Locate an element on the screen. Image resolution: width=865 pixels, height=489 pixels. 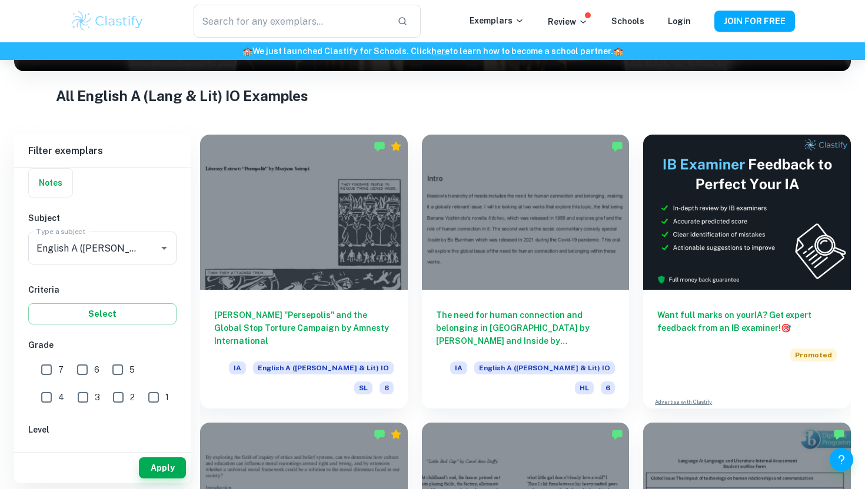
span: 2 is located at coordinates (132, 398).